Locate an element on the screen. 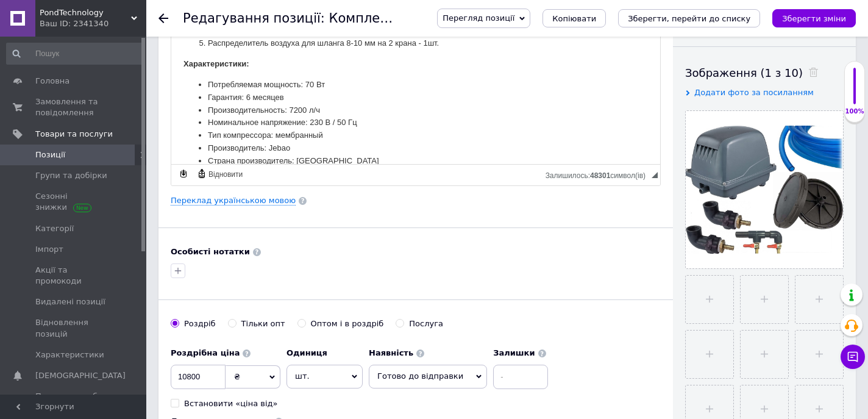 This screenshot has height=419, width=868. li: Переходник для мембранного дискового распылителя - 2 шт. is located at coordinates (245, 19).